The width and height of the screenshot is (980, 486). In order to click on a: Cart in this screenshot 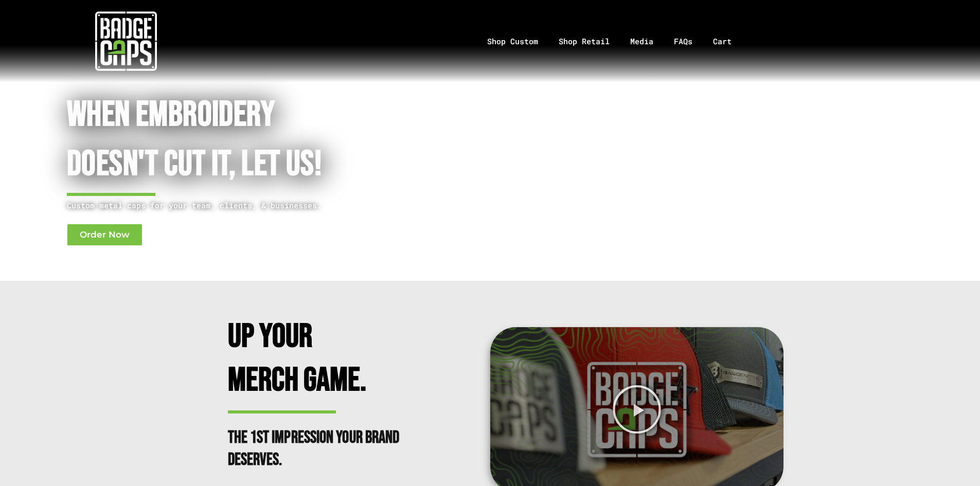, I will do `click(729, 41)`.